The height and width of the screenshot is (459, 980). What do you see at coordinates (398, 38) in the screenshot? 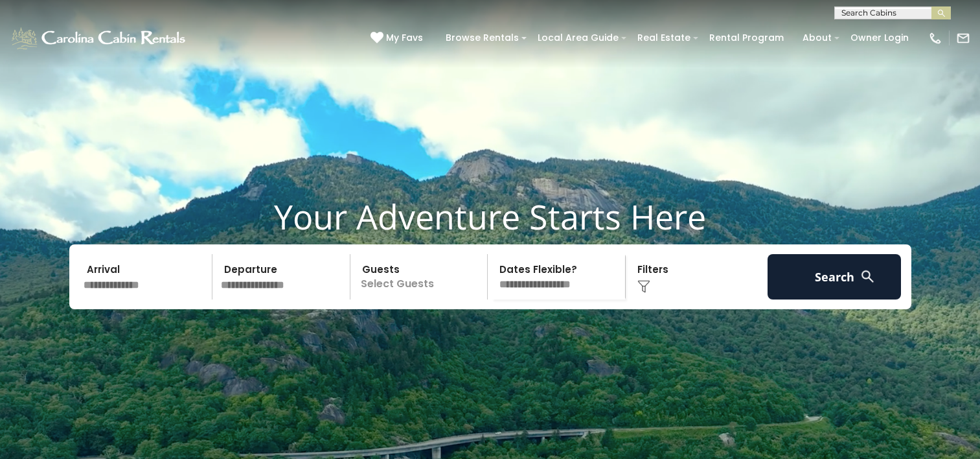
I see `a: My Favs` at bounding box center [398, 38].